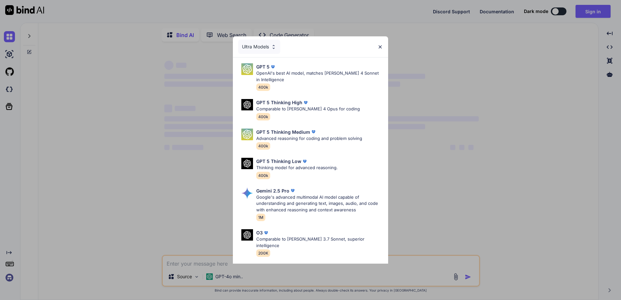 The height and width of the screenshot is (300, 621). Describe the element at coordinates (279, 102) in the screenshot. I see `p: GPT 5 Thinking High` at that location.